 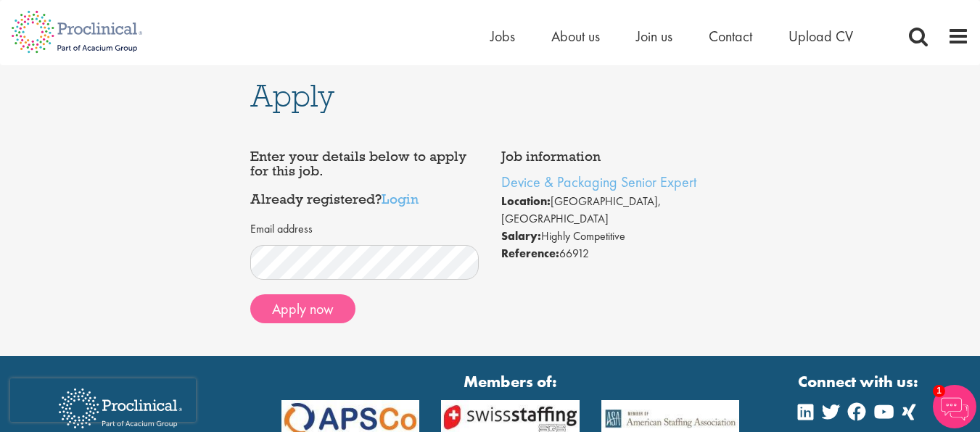 I want to click on span: 1, so click(x=939, y=391).